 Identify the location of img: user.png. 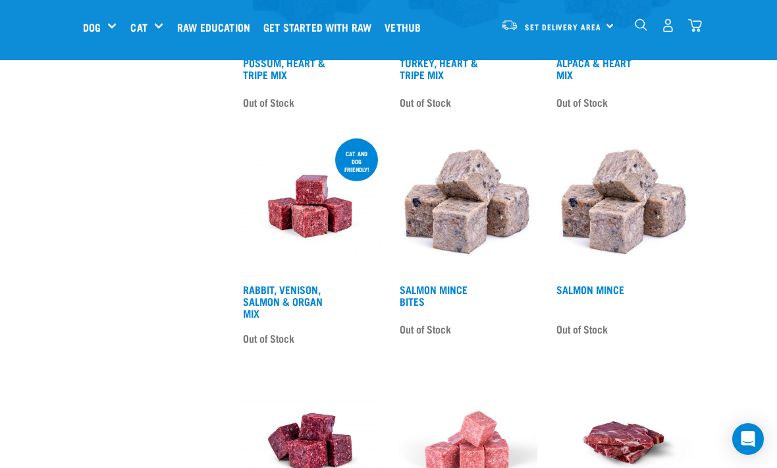
(668, 25).